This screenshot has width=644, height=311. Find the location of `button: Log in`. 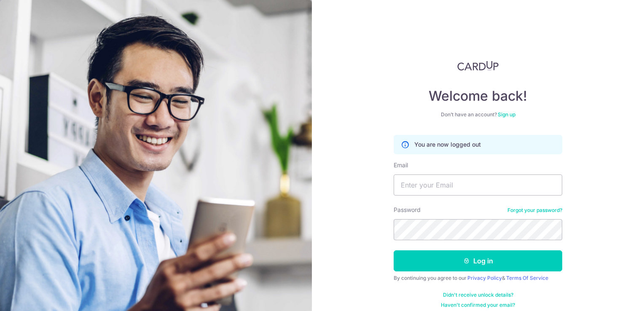

button: Log in is located at coordinates (477, 261).